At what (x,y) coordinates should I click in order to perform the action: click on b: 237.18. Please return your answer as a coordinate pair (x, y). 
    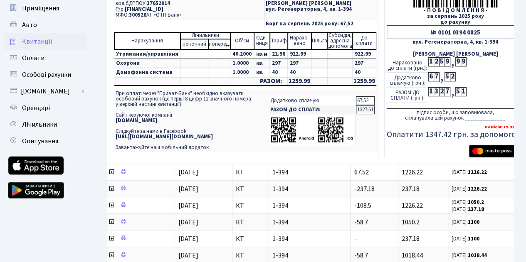
    Looking at the image, I should click on (476, 210).